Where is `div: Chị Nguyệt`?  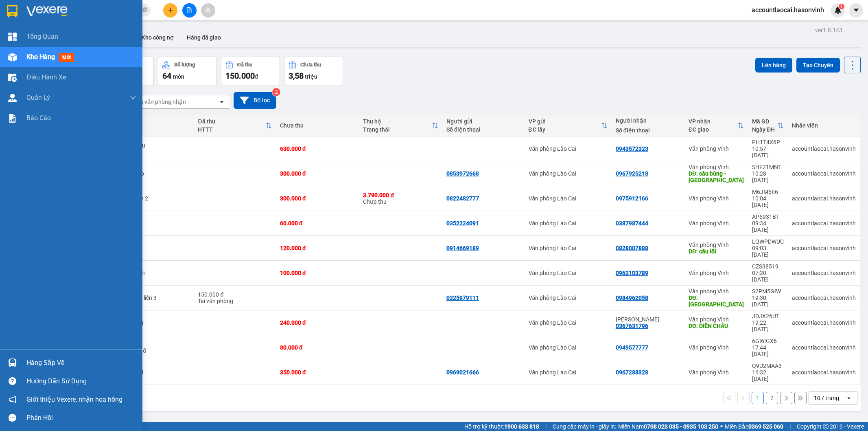
div: Chị Nguyệt is located at coordinates (647, 319).